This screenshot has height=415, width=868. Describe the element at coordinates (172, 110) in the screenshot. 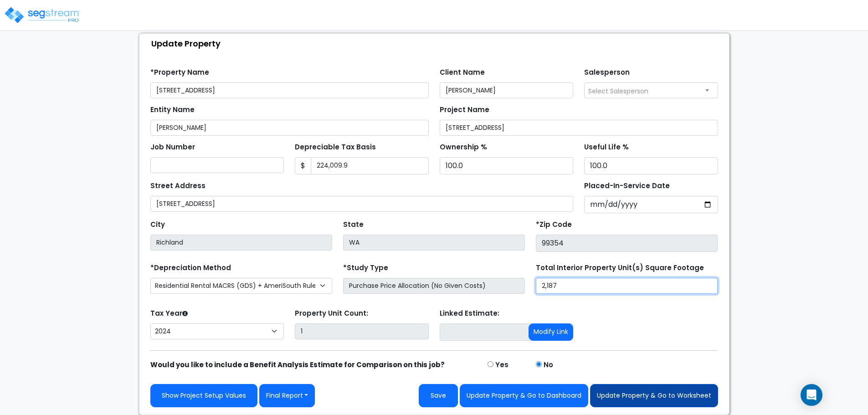

I see `label: Entity Name` at that location.